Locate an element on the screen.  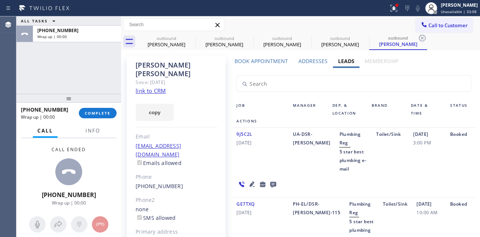
button: Call is located at coordinates (45, 131).